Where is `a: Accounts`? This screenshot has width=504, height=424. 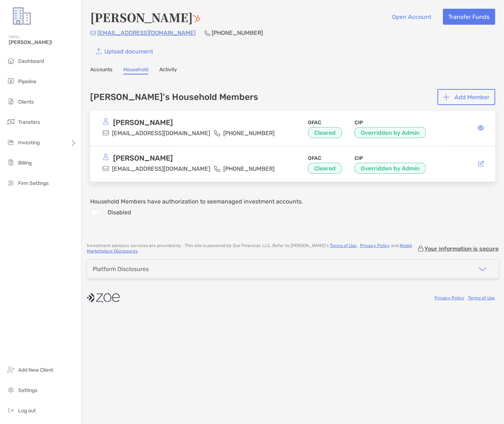
a: Accounts is located at coordinates (101, 70).